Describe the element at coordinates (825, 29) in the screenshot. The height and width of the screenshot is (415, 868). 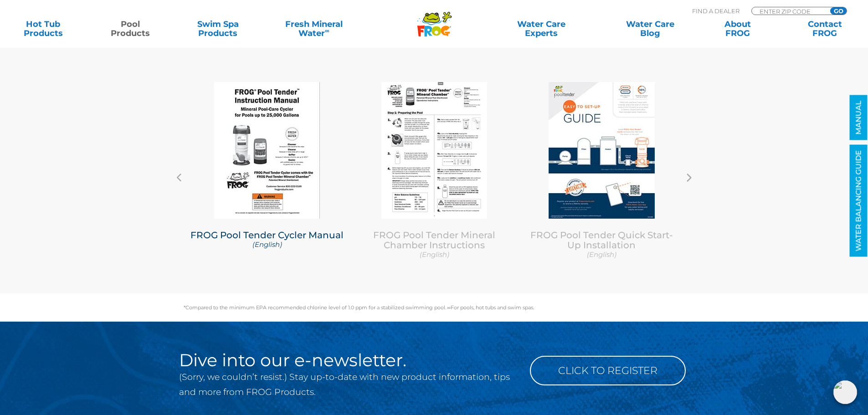
I see `a: ContactFROG` at that location.